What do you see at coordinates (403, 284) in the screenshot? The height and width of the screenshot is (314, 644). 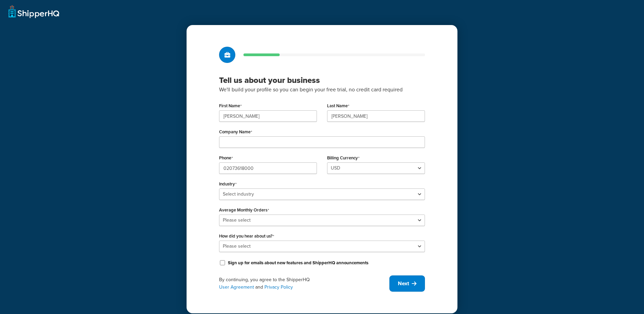 I see `span: Next` at bounding box center [403, 284].